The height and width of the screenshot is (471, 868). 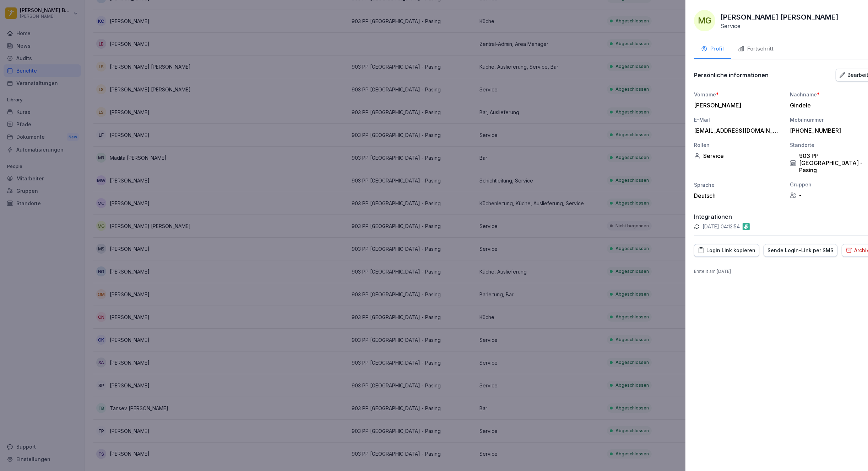 What do you see at coordinates (730, 26) in the screenshot?
I see `p: Service` at bounding box center [730, 26].